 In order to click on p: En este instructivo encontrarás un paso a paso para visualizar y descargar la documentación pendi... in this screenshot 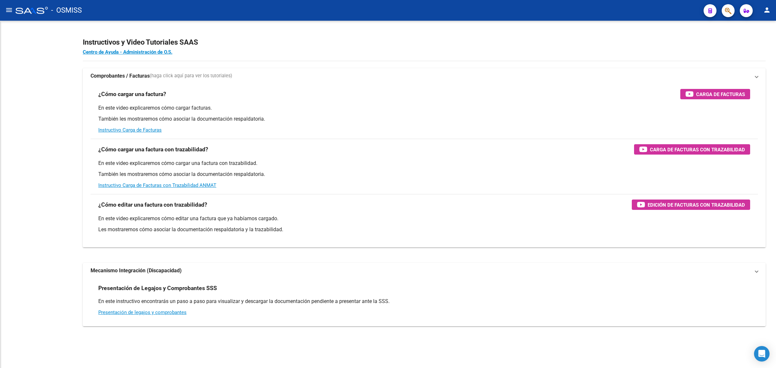, I will do `click(424, 301)`.